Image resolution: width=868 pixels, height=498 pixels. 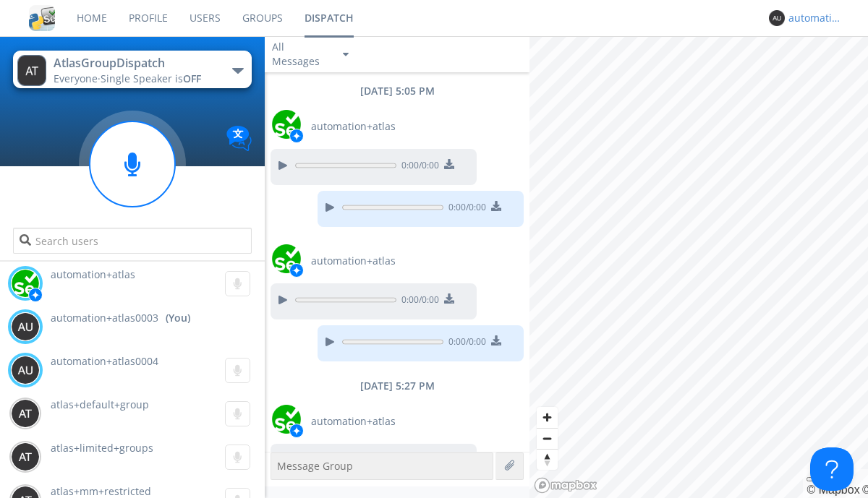 I want to click on div: Everyone ·, so click(x=135, y=79).